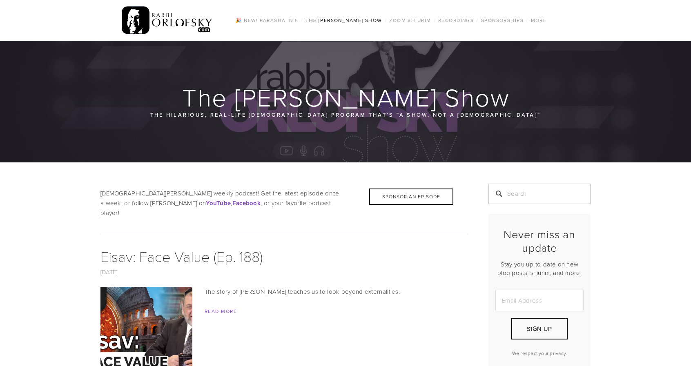 The image size is (691, 366). What do you see at coordinates (218, 203) in the screenshot?
I see `strong: YouTube` at bounding box center [218, 203].